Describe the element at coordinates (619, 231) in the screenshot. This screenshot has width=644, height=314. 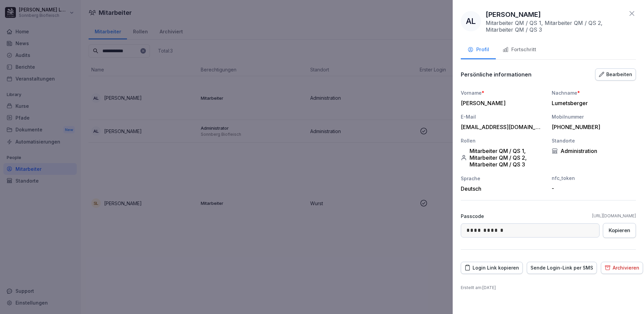
I see `button: Kopieren` at that location.